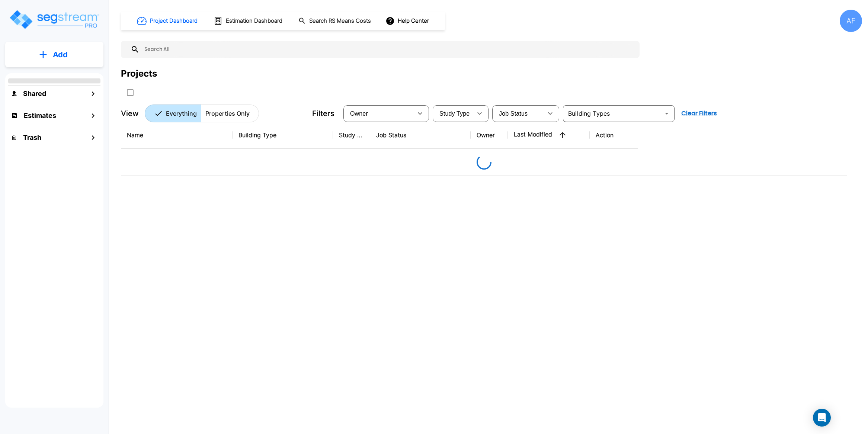 Image resolution: width=868 pixels, height=434 pixels. I want to click on p: View, so click(130, 113).